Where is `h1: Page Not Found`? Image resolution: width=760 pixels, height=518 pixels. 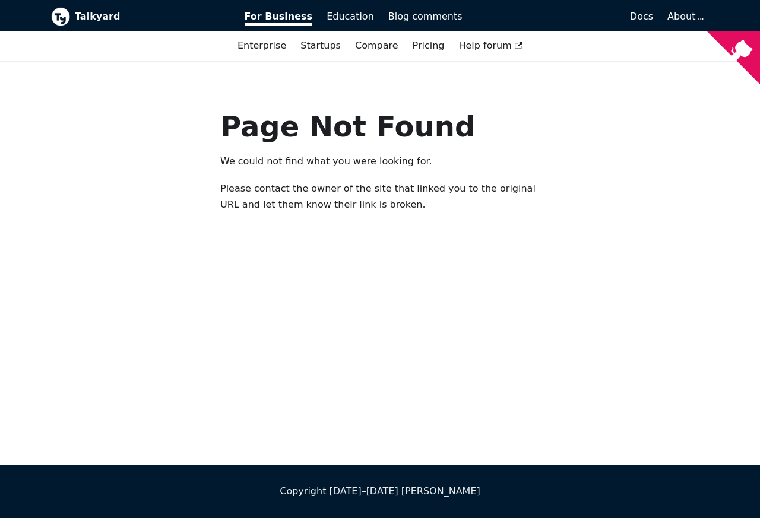 h1: Page Not Found is located at coordinates (380, 126).